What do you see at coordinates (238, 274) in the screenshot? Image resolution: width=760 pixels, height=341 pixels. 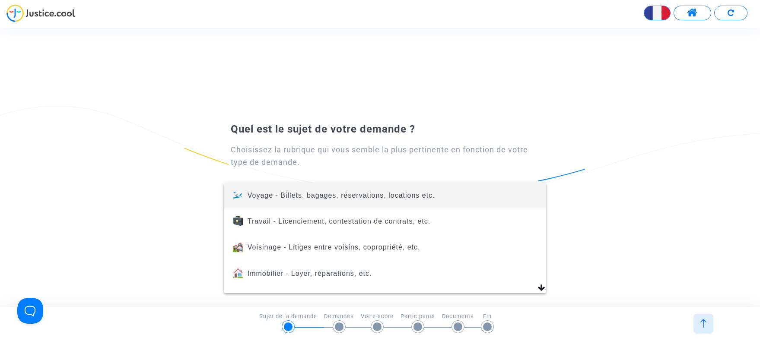 I see `img: immobilier.svg` at bounding box center [238, 274].